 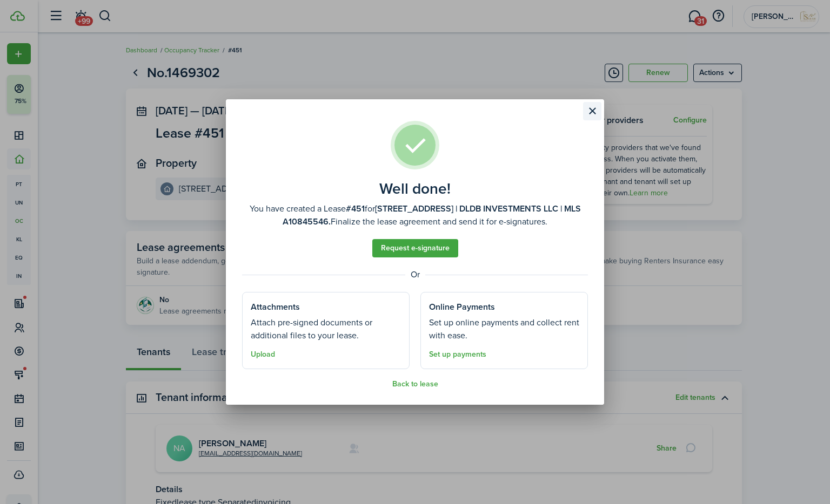 What do you see at coordinates (415, 216) in the screenshot?
I see `well-done-description: You have created a Lease for Finalize the lease agreement and send it for e-signatures.` at bounding box center [415, 216].